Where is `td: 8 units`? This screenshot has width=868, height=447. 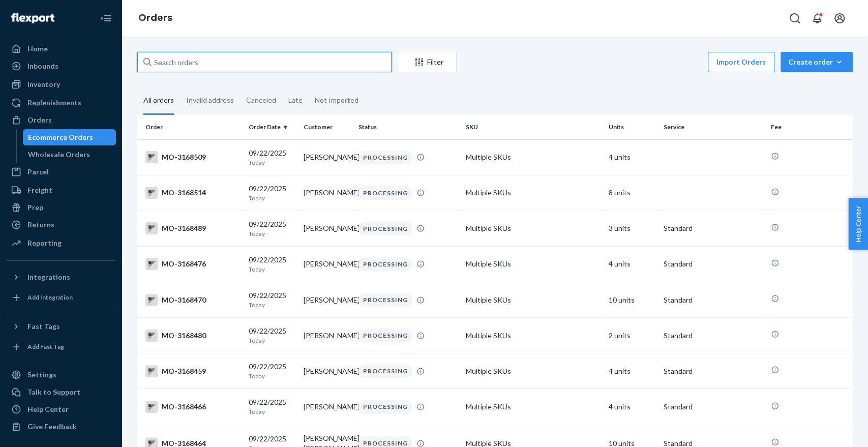
td: 8 units is located at coordinates (632, 193).